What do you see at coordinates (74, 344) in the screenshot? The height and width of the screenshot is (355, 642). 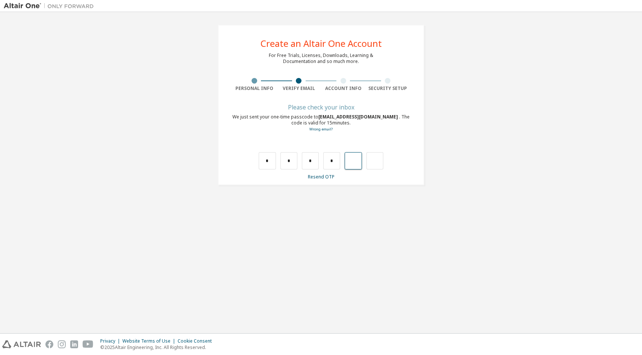 I see `img: linkedin.svg` at bounding box center [74, 344].